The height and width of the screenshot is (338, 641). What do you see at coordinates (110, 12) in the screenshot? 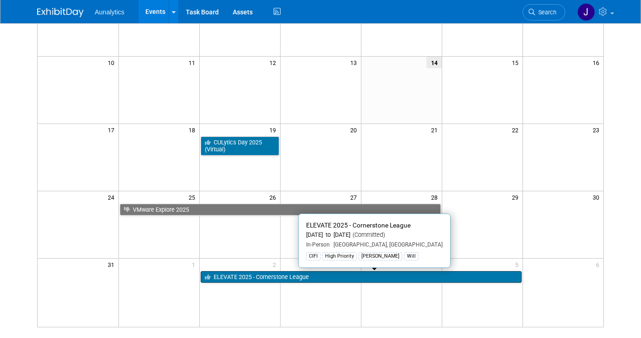
I see `span: Aunalytics` at bounding box center [110, 12].